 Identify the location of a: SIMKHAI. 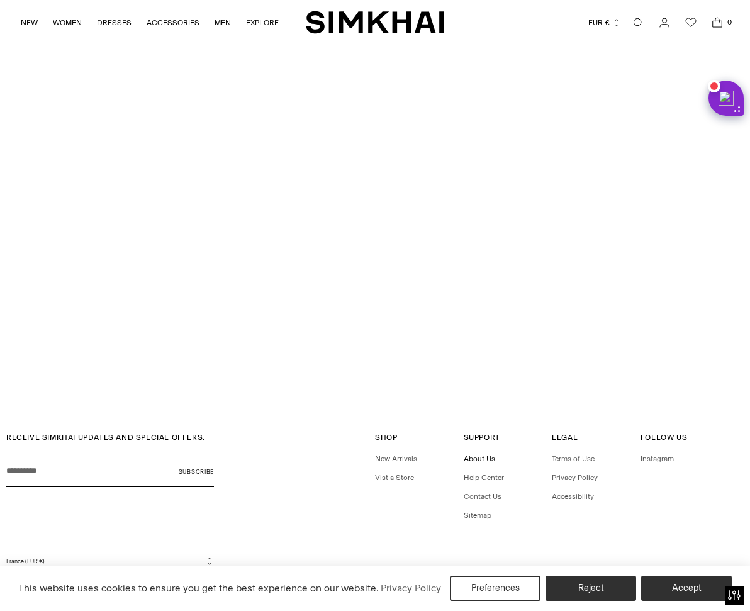
(375, 22).